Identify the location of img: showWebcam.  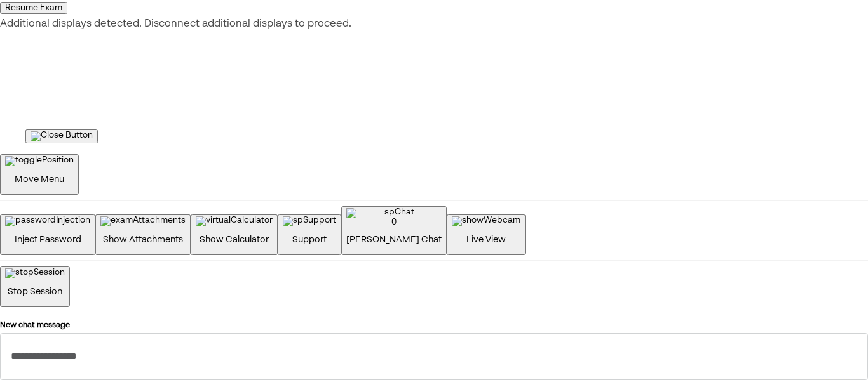
(486, 222).